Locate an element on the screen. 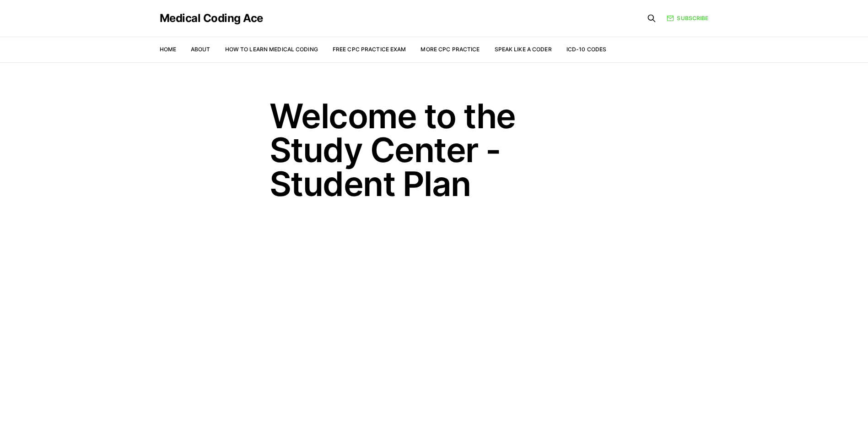 This screenshot has height=437, width=868. a: Speak Like a Coder is located at coordinates (523, 49).